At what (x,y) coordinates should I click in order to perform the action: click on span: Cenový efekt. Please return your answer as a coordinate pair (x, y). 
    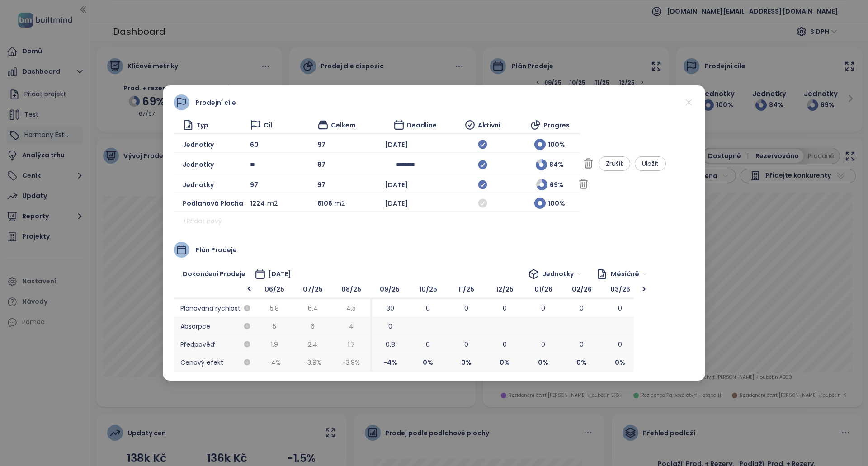
    Looking at the image, I should click on (214, 363).